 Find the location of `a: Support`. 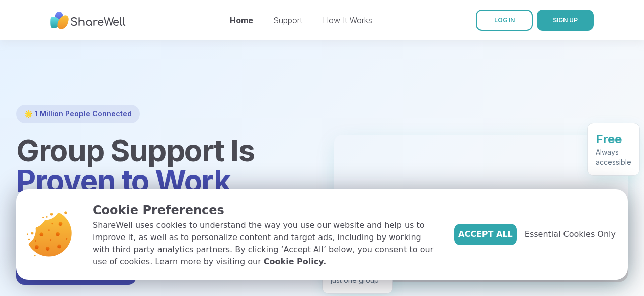

a: Support is located at coordinates (288, 20).